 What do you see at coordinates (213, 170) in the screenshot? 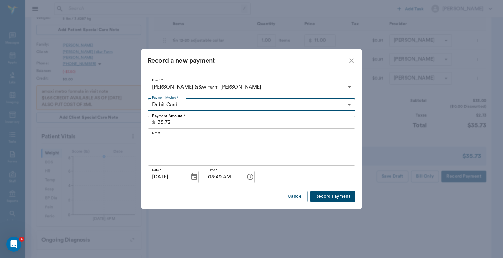
I see `label: Time *` at bounding box center [213, 170].